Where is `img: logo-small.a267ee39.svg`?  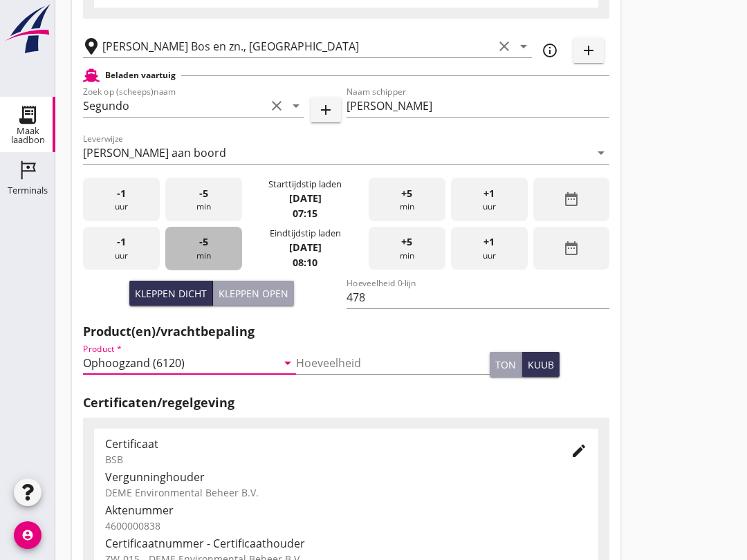
img: logo-small.a267ee39.svg is located at coordinates (27, 29).